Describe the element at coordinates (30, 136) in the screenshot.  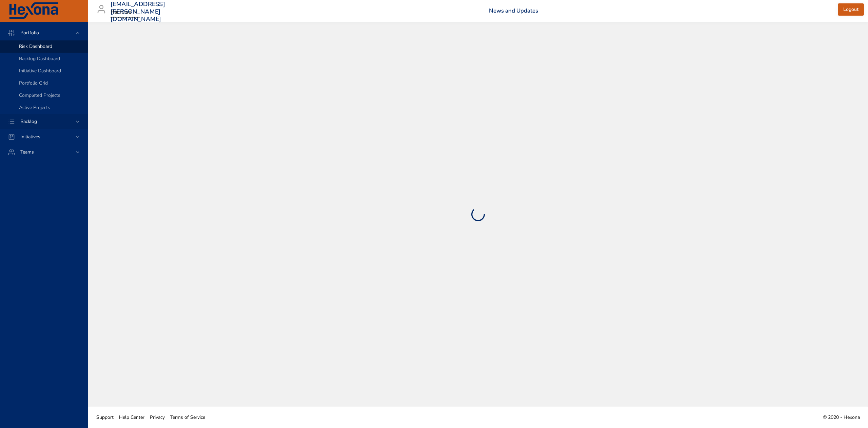
I see `span: Initiatives` at that location.